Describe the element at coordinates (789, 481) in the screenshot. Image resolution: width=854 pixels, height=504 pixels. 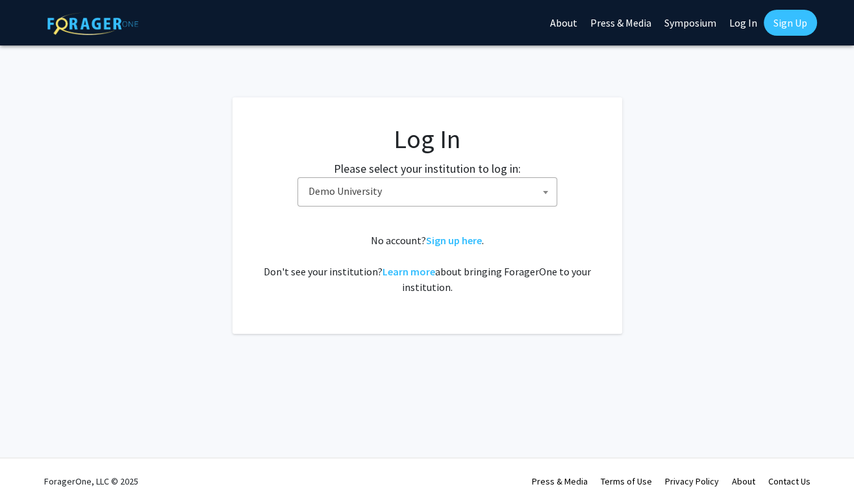
I see `a: Contact Us` at that location.